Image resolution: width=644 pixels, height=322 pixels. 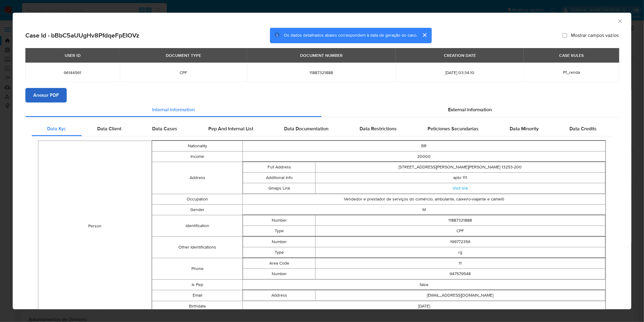 I want to click on span: Internal information, so click(x=173, y=109).